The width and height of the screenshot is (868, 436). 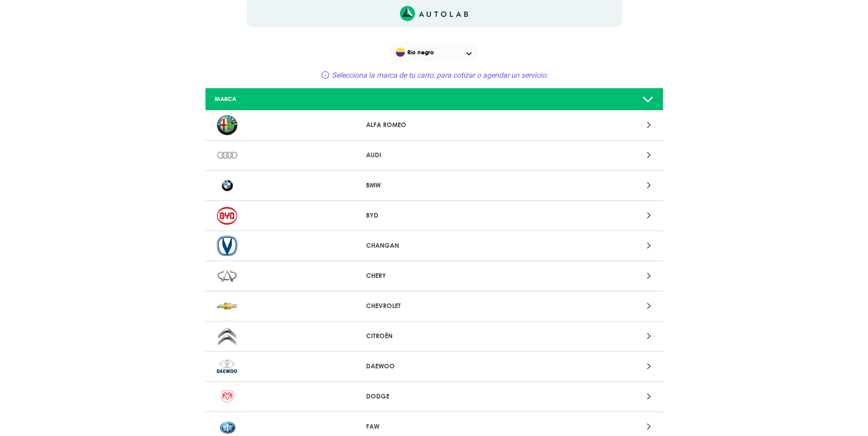 What do you see at coordinates (400, 52) in the screenshot?
I see `img: Flag of COLOMBIA` at bounding box center [400, 52].